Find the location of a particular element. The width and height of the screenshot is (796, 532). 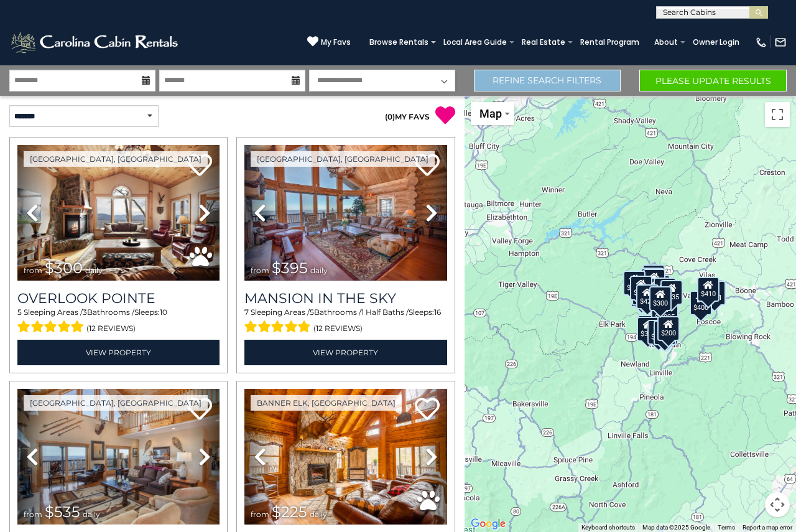

span: My Favs is located at coordinates (336, 42).